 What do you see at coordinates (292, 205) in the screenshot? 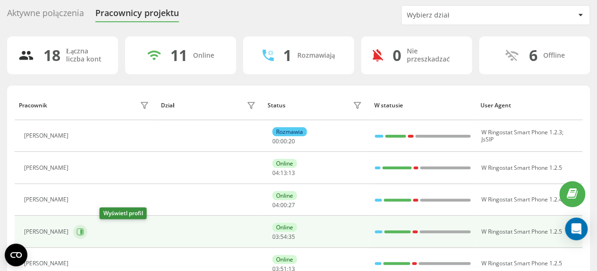
I see `span: 27` at bounding box center [292, 205].